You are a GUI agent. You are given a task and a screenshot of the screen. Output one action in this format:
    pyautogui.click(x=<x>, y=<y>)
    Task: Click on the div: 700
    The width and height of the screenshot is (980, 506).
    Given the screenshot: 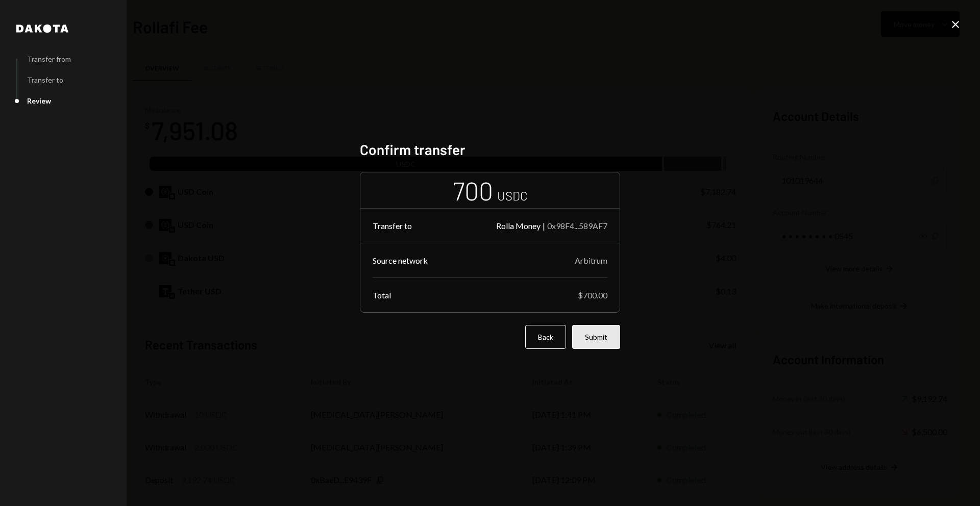 What is the action you would take?
    pyautogui.click(x=473, y=190)
    